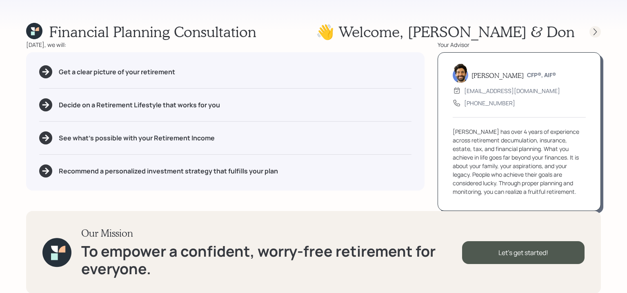  What do you see at coordinates (153, 31) in the screenshot?
I see `h1: Financial Planning Consultation` at bounding box center [153, 31].